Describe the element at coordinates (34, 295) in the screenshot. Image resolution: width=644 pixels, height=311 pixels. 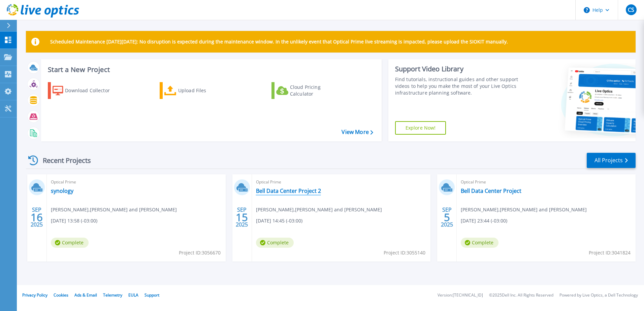
I see `a: Privacy Policy` at that location.